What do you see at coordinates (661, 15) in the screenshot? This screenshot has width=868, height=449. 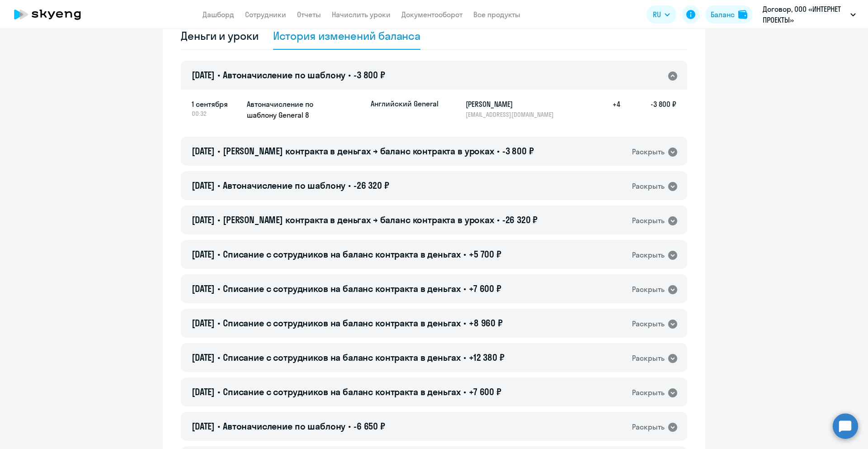 I see `button: RU` at bounding box center [661, 15].